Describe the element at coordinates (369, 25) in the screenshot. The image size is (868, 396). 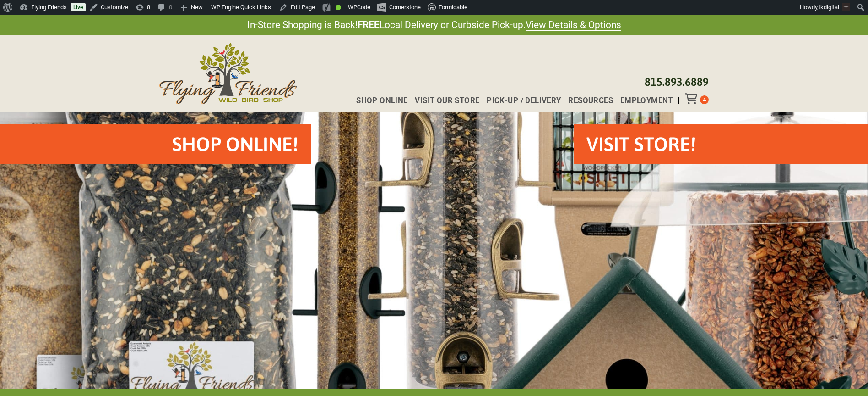
I see `strong: FREE` at that location.